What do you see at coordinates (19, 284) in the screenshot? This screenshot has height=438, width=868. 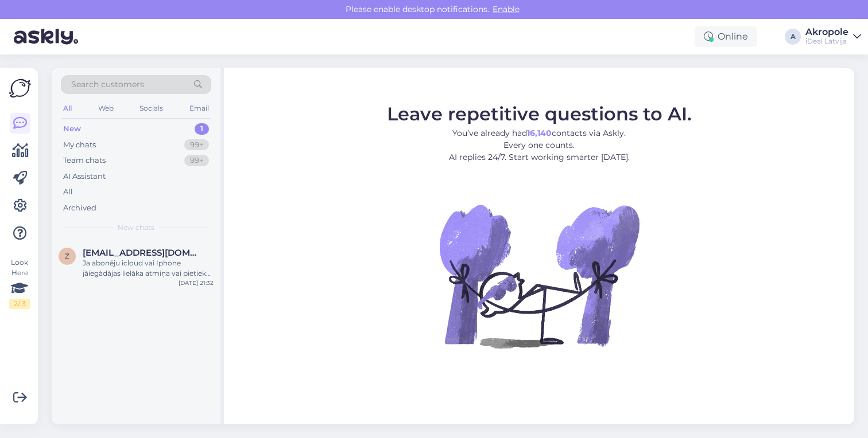 I see `div: Look Here` at bounding box center [19, 284].